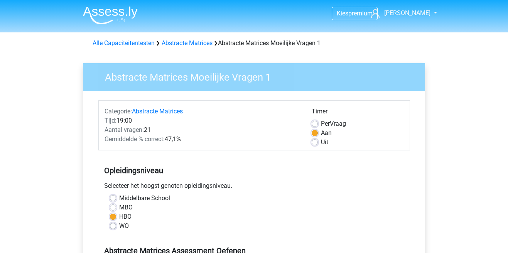 This screenshot has width=508, height=253. What do you see at coordinates (257, 76) in the screenshot?
I see `h3: Abstracte Matrices Moeilijke Vragen 1` at bounding box center [257, 76].